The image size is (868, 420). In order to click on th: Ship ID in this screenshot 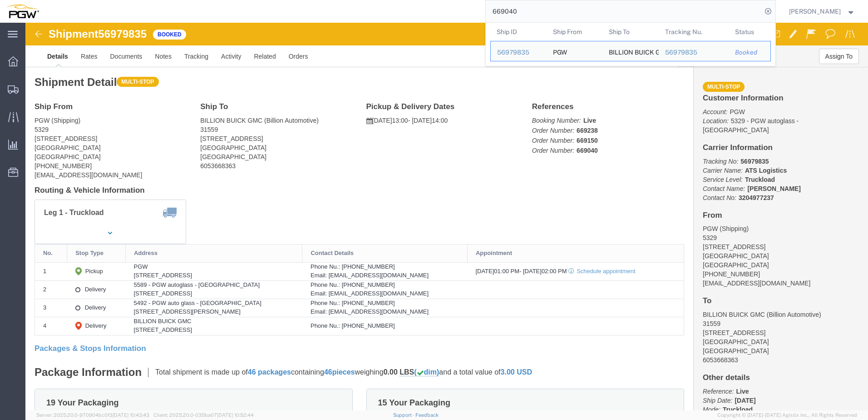, I will do `click(518, 32)`.